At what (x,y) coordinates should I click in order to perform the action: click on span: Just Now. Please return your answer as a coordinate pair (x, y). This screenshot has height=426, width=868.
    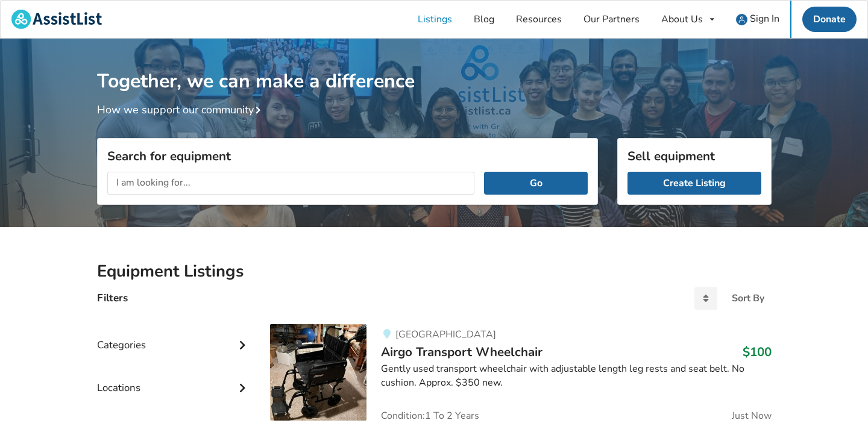
    Looking at the image, I should click on (751, 416).